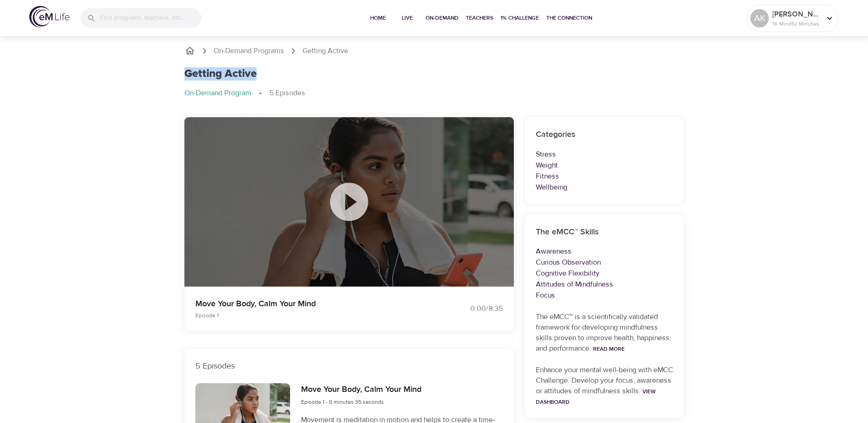 The height and width of the screenshot is (423, 868). I want to click on span: On-Demand, so click(442, 18).